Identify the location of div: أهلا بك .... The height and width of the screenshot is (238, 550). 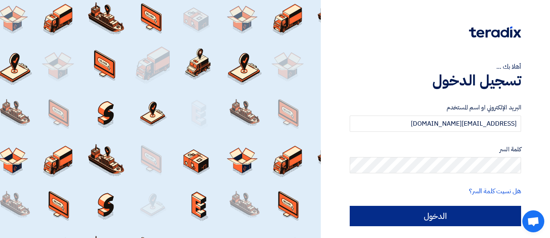
(435, 67).